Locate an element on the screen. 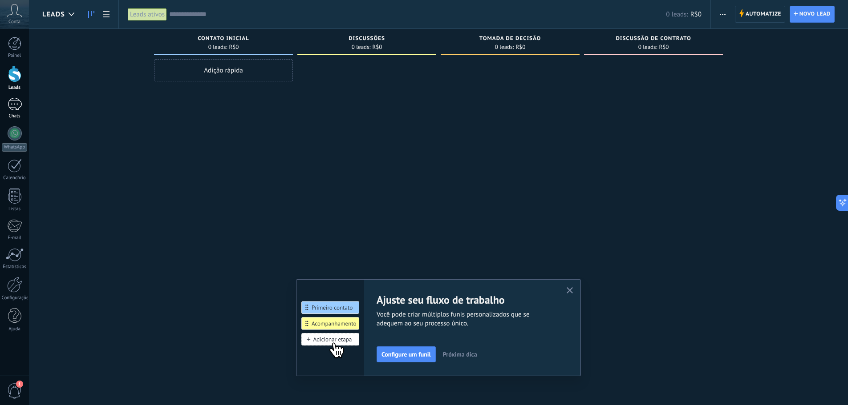 This screenshot has height=405, width=848. div: Configurações is located at coordinates (15, 298).